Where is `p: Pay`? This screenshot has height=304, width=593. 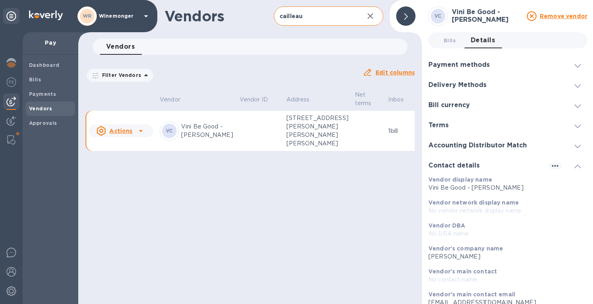
p: Pay is located at coordinates (50, 43).